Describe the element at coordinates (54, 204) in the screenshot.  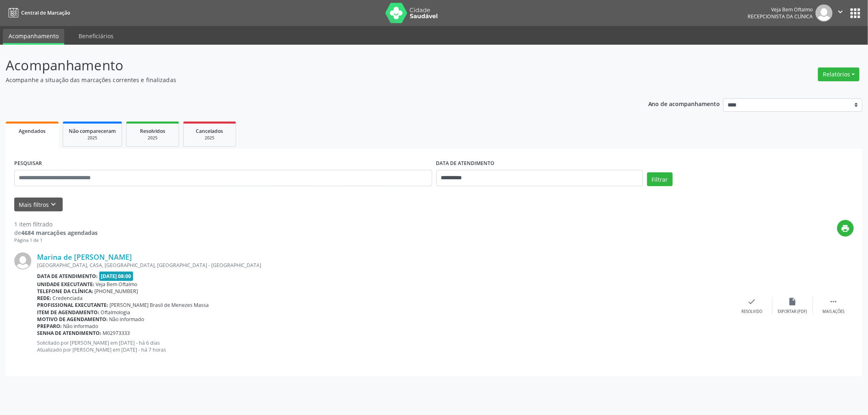
I see `i: keyboard_arrow_down` at that location.